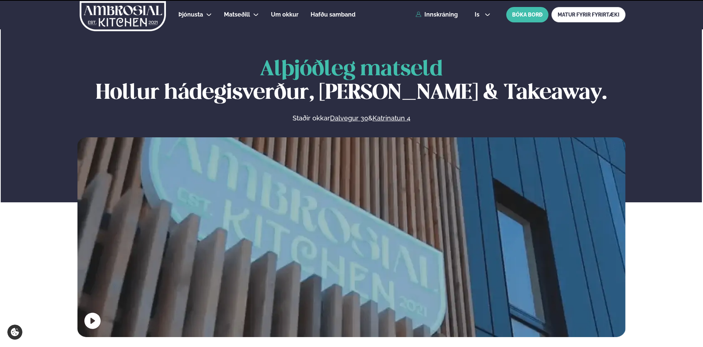 This screenshot has height=347, width=703. What do you see at coordinates (588, 15) in the screenshot?
I see `a: MATUR FYRIR FYRIRTÆKI` at bounding box center [588, 15].